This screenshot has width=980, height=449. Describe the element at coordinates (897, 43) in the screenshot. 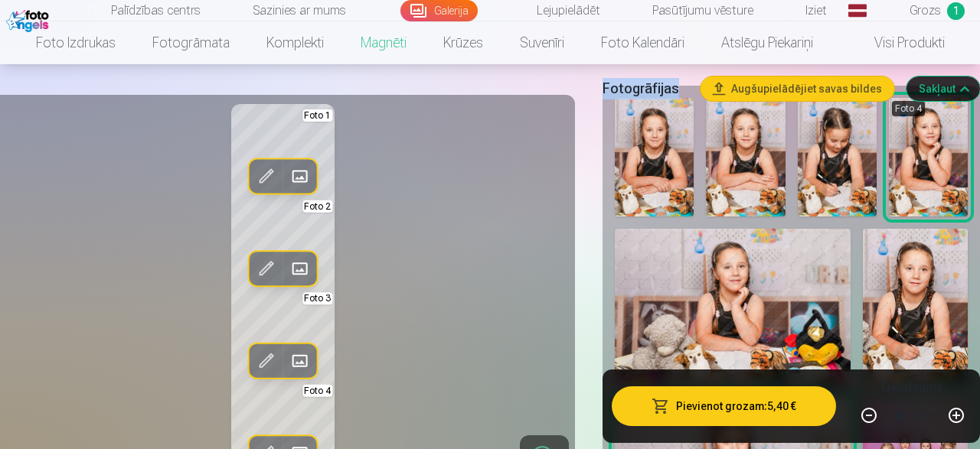

I see `a: Visi produkti` at that location.